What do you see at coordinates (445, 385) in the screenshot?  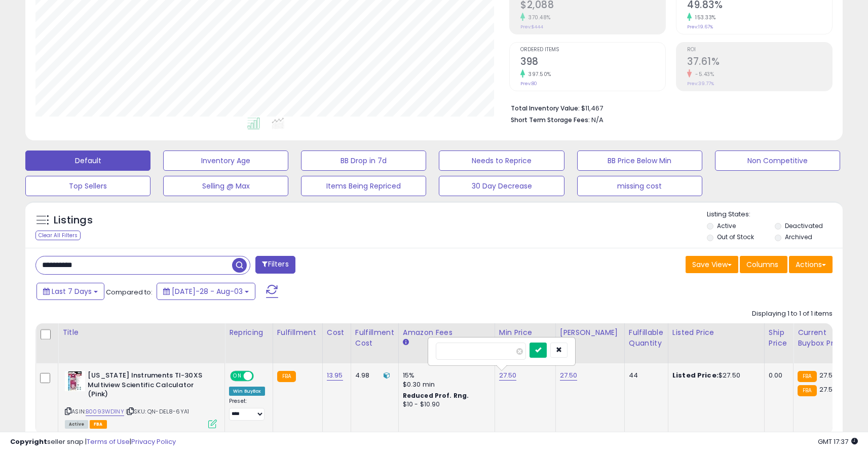 I see `div: $0.30 min` at bounding box center [445, 385].